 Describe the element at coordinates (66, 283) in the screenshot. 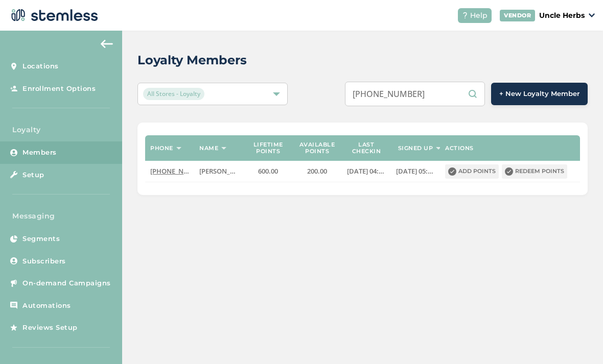

I see `span: On-demand Campaigns` at that location.